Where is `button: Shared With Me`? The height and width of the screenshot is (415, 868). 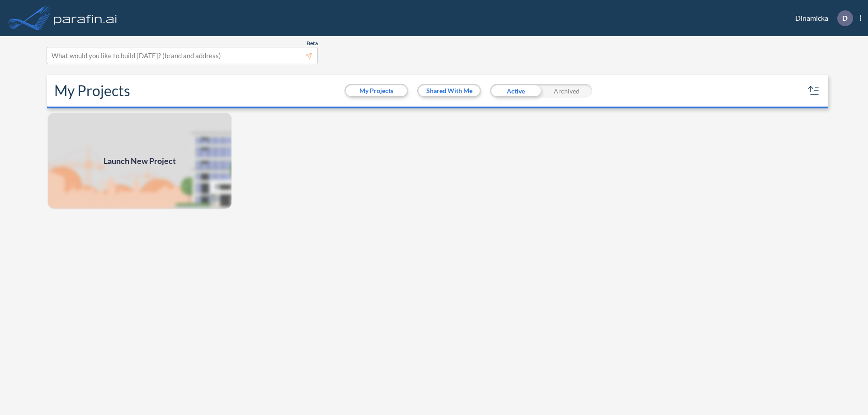 button: Shared With Me is located at coordinates (449, 90).